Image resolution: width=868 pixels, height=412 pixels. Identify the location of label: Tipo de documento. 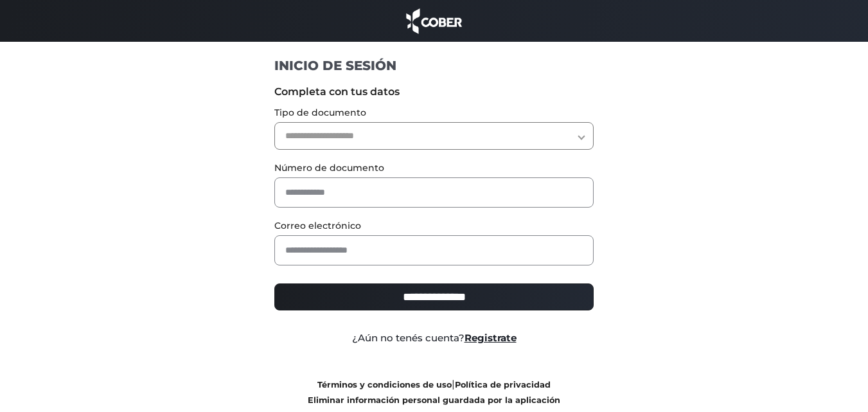
(434, 112).